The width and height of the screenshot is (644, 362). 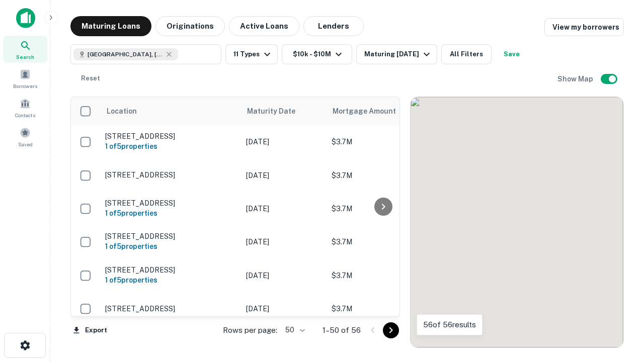 What do you see at coordinates (250, 330) in the screenshot?
I see `p: Rows per page:` at bounding box center [250, 330].